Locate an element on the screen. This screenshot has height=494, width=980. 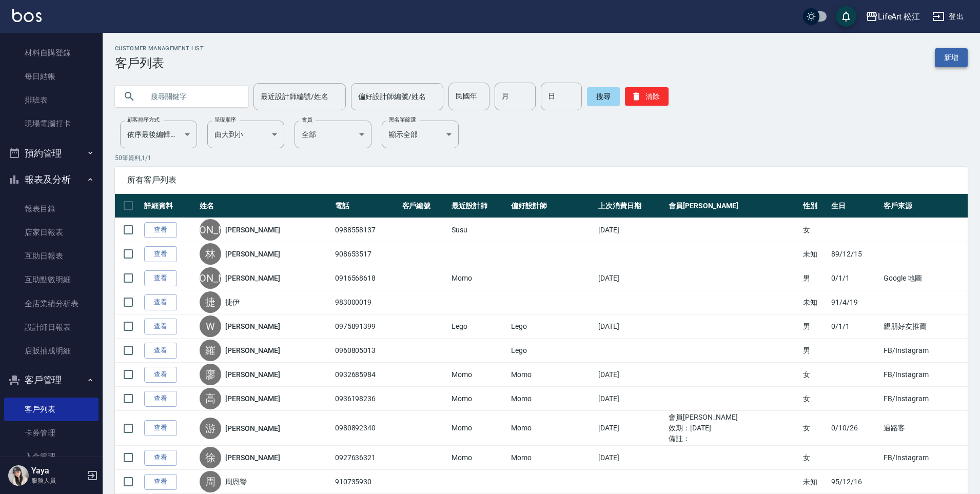
a: 全店業績分析表 is located at coordinates (51, 303).